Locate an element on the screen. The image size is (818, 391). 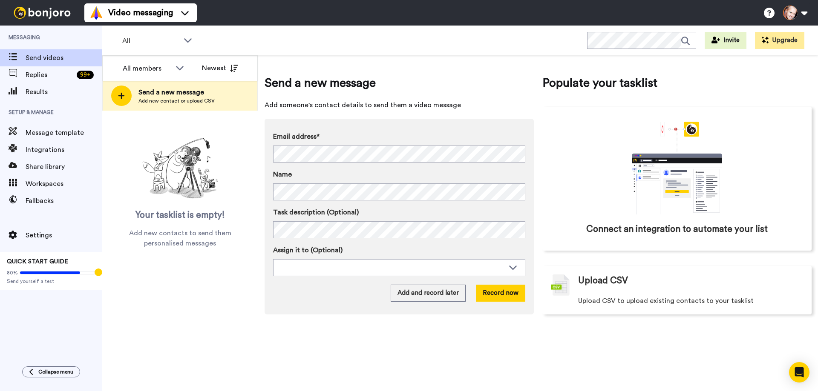
img: vm-color.svg is located at coordinates (96, 13).